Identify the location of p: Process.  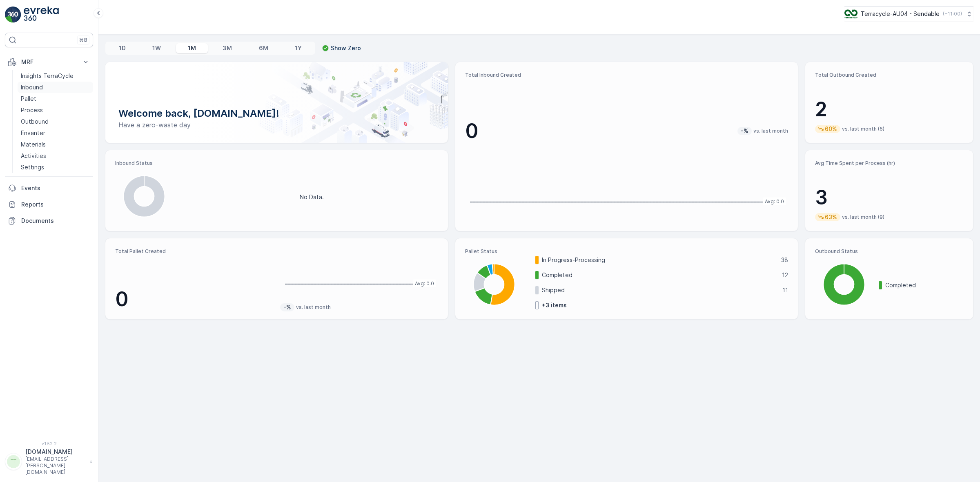
(32, 110).